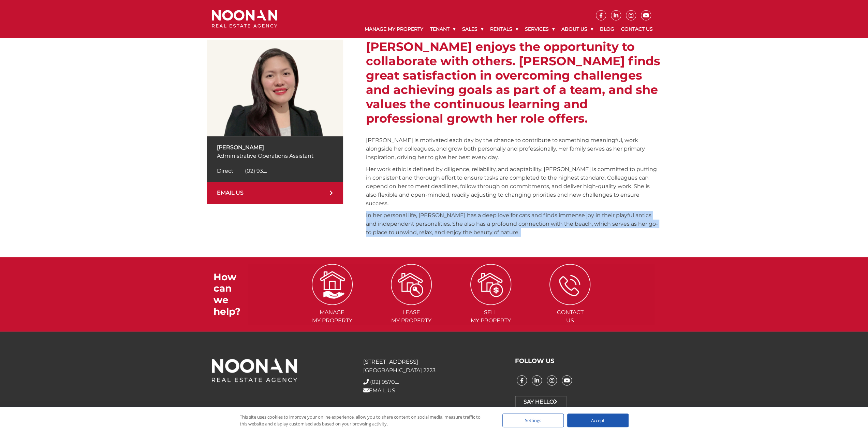 The width and height of the screenshot is (868, 434). I want to click on span: Contact Us, so click(570, 316).